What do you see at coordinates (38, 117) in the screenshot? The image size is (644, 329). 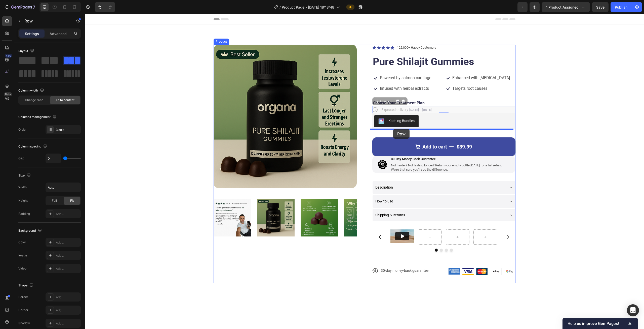 I see `div: Columns management` at bounding box center [38, 117].